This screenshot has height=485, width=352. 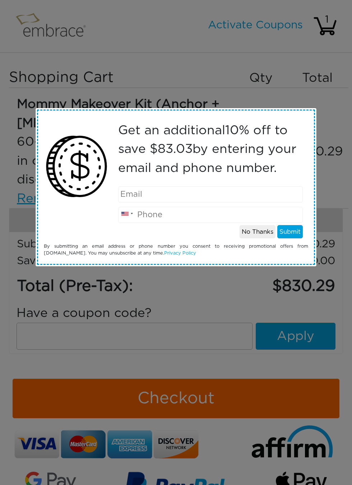 What do you see at coordinates (176, 250) in the screenshot?
I see `div: By submitting an email address or phone number you consent to receiving promotional offers from [...` at bounding box center [176, 250].